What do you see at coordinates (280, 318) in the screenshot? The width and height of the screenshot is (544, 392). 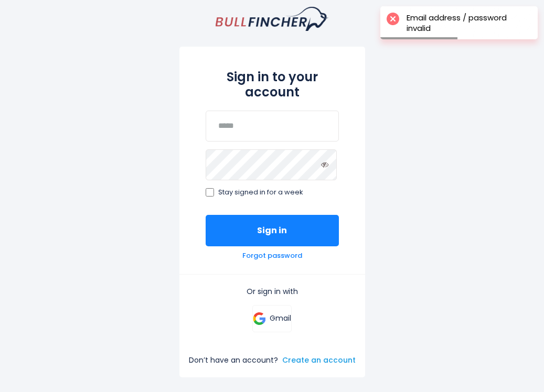 I see `p: Gmail` at bounding box center [280, 318].